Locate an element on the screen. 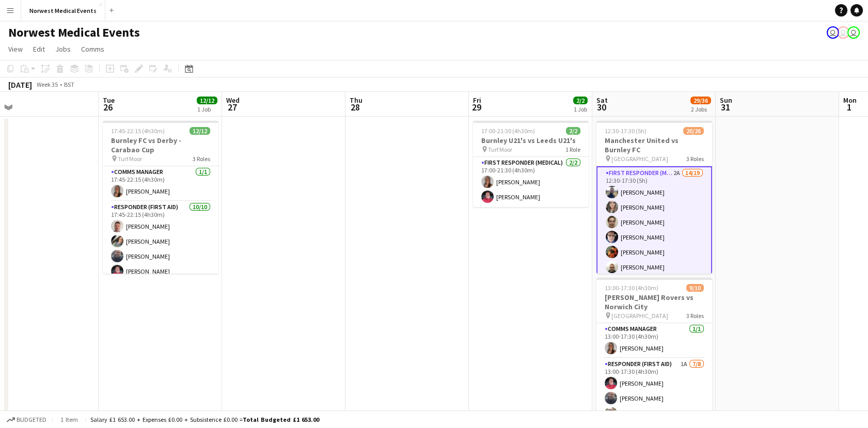 This screenshot has width=868, height=428. h1: Norwest Medical Events is located at coordinates (74, 33).